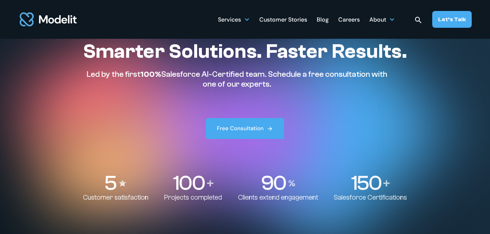 This screenshot has width=490, height=234. Describe the element at coordinates (273, 183) in the screenshot. I see `p: 90` at that location.